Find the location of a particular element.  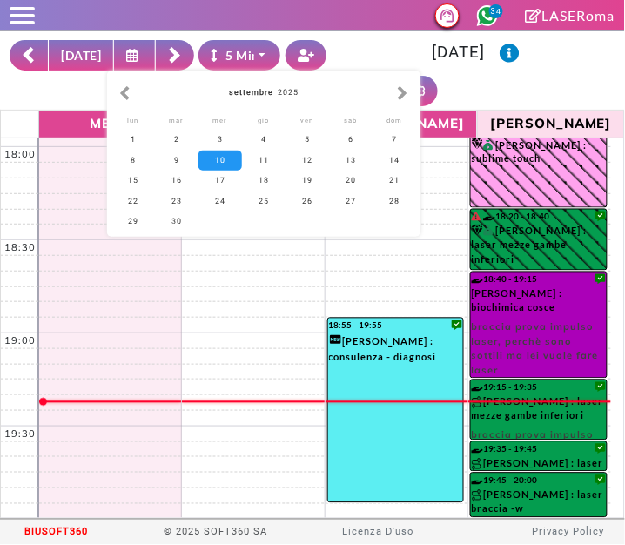

div: 10 is located at coordinates (220, 160).